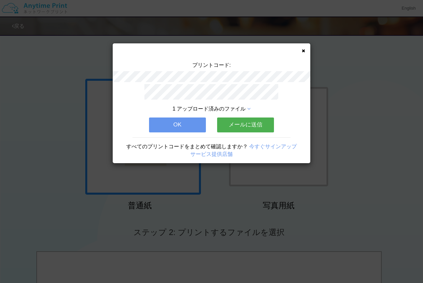  What do you see at coordinates (212, 154) in the screenshot?
I see `a: サービス提供店舗` at bounding box center [212, 154].